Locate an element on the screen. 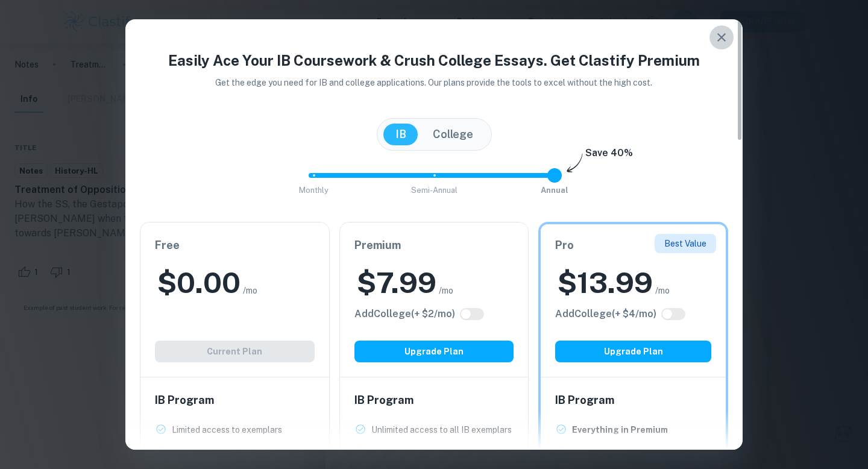 This screenshot has width=868, height=469. h6: Save 40% is located at coordinates (609, 156).